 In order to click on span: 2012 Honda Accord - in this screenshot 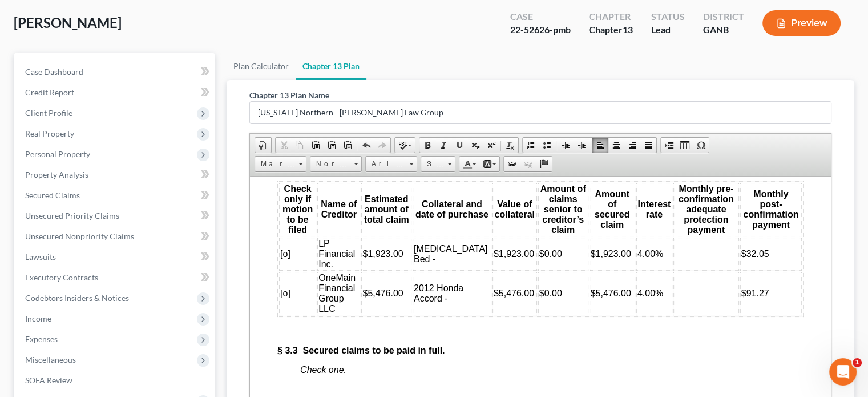, I will do `click(189, 117)`.